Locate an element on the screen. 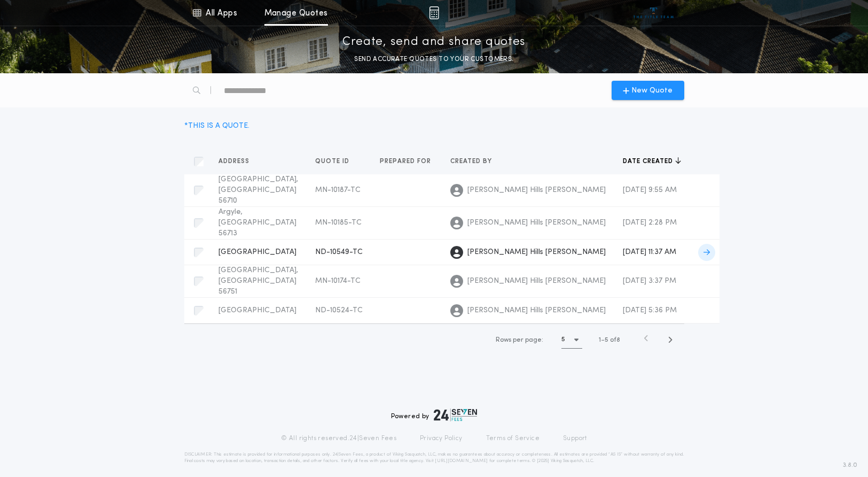 The height and width of the screenshot is (477, 868). a: Terms of Service is located at coordinates (513, 438).